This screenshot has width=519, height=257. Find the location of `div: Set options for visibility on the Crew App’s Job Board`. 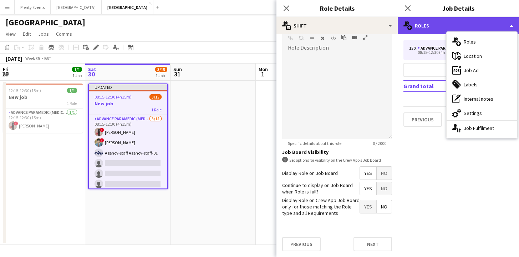

div: Set options for visibility on the Crew App’s Job Board is located at coordinates (337, 160).